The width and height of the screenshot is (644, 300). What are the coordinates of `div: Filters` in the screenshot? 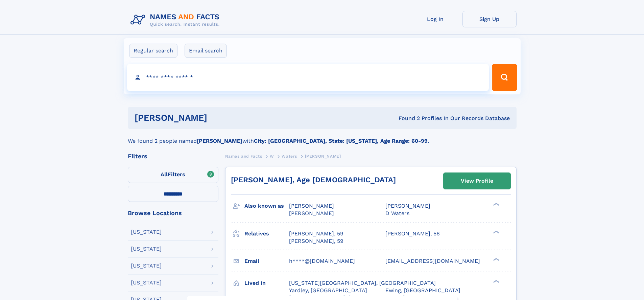 It's located at (173, 156).